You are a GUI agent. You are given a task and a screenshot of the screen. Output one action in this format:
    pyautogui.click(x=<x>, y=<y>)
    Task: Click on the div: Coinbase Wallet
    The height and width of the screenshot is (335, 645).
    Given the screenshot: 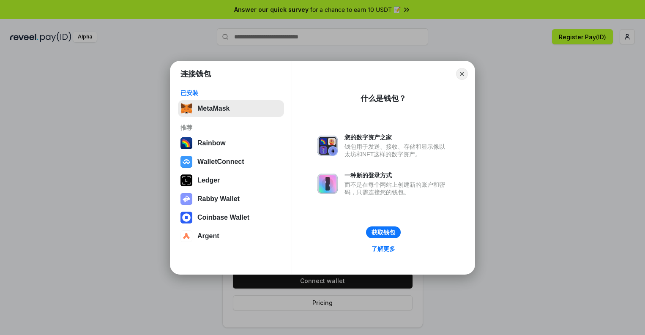 What is the action you would take?
    pyautogui.click(x=223, y=218)
    